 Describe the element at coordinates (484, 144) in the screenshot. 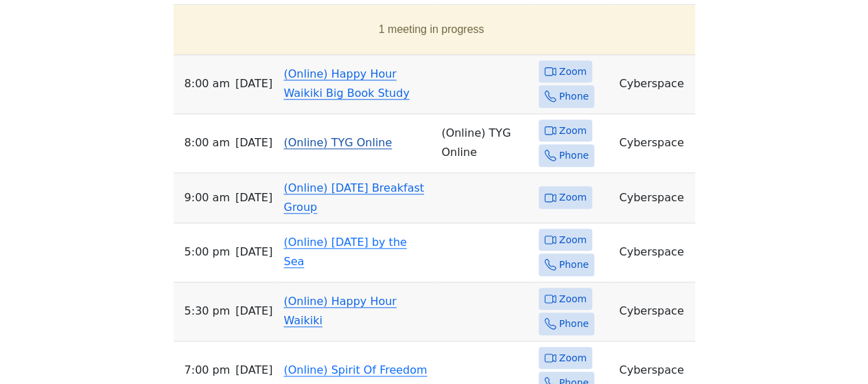

I see `td: (Online) TYG Online` at that location.